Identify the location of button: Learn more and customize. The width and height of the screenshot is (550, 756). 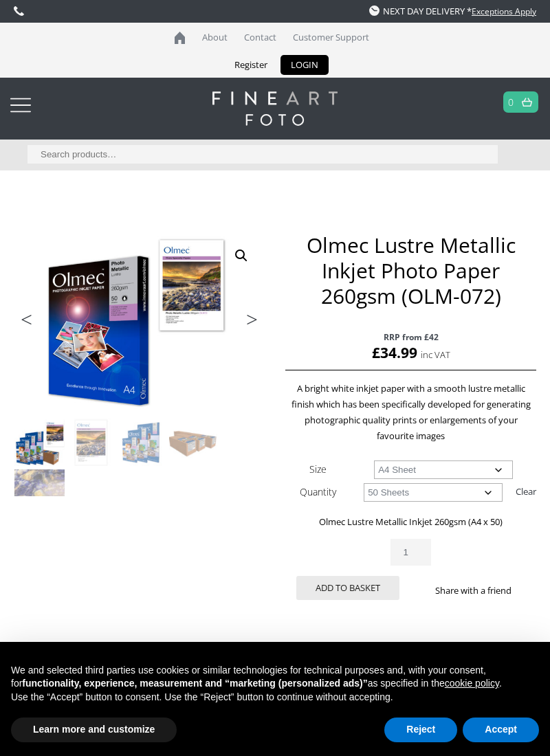
(94, 730).